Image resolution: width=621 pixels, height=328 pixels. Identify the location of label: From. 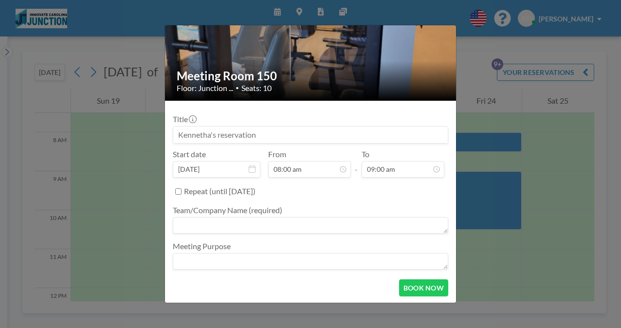
(277, 154).